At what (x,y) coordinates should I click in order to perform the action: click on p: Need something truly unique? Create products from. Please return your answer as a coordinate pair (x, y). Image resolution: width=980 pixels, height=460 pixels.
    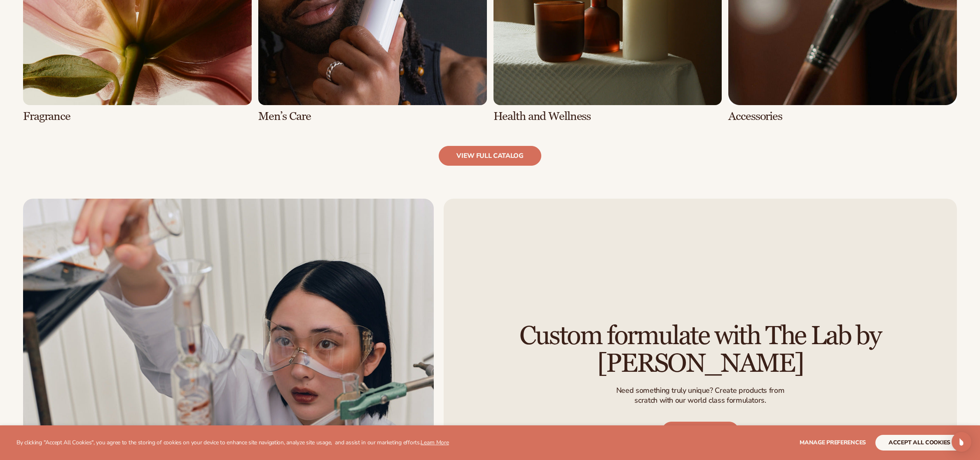
    Looking at the image, I should click on (700, 390).